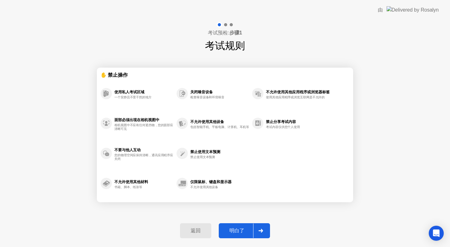 The image size is (450, 247). Describe the element at coordinates (196, 230) in the screenshot. I see `button: 返回` at that location.